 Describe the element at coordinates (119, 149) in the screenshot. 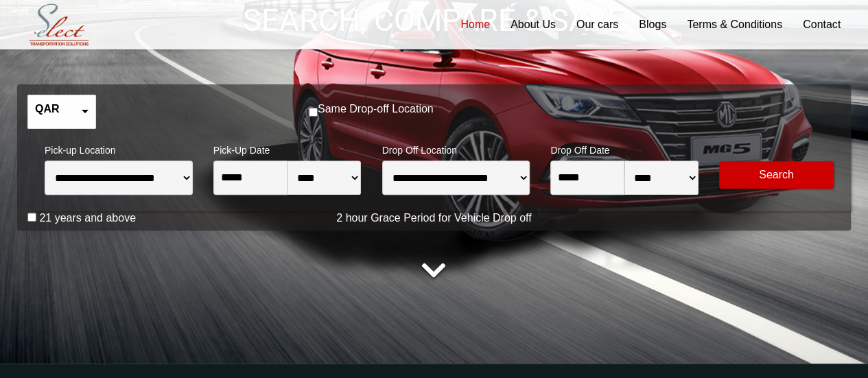

I see `span: Pick-up Location` at that location.